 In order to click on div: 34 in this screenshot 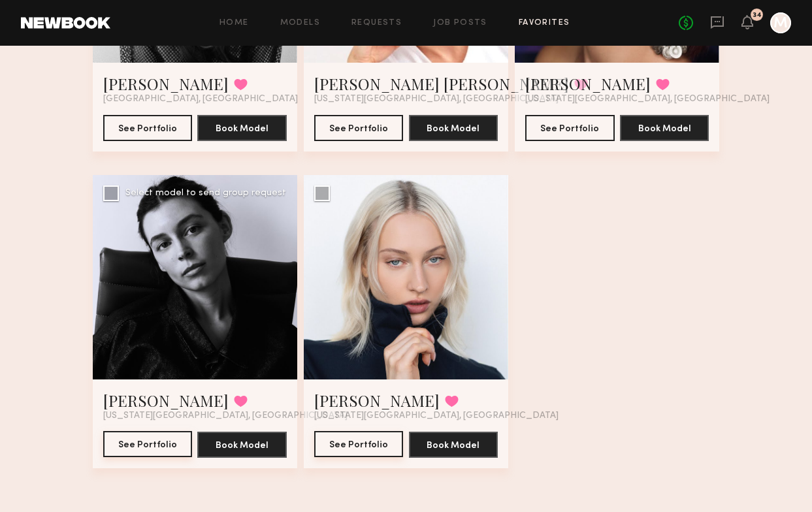, I will do `click(757, 15)`.